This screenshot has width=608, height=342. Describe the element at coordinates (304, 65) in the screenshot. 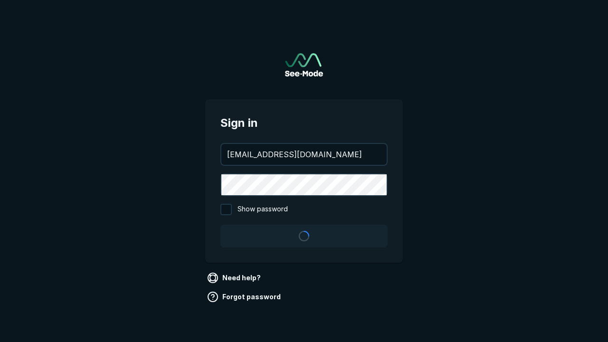

I see `img: See-Mode Logo` at that location.